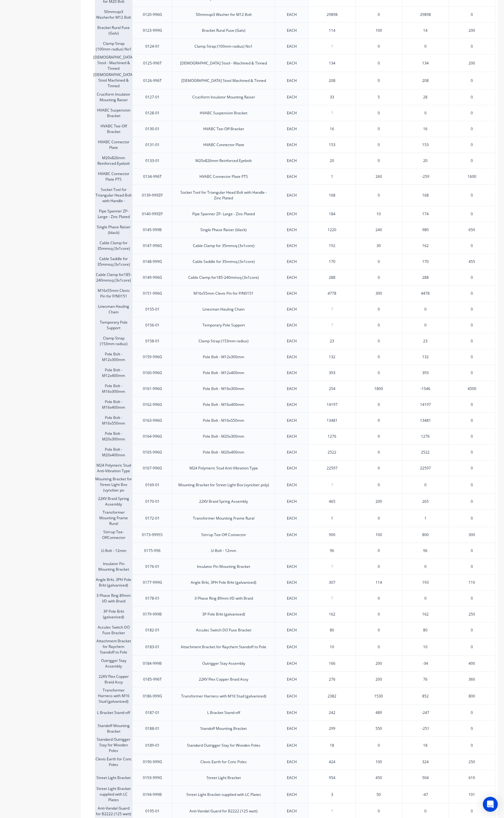 Image resolution: width=504 pixels, height=818 pixels. What do you see at coordinates (332, 31) in the screenshot?
I see `div: 114` at bounding box center [332, 31].